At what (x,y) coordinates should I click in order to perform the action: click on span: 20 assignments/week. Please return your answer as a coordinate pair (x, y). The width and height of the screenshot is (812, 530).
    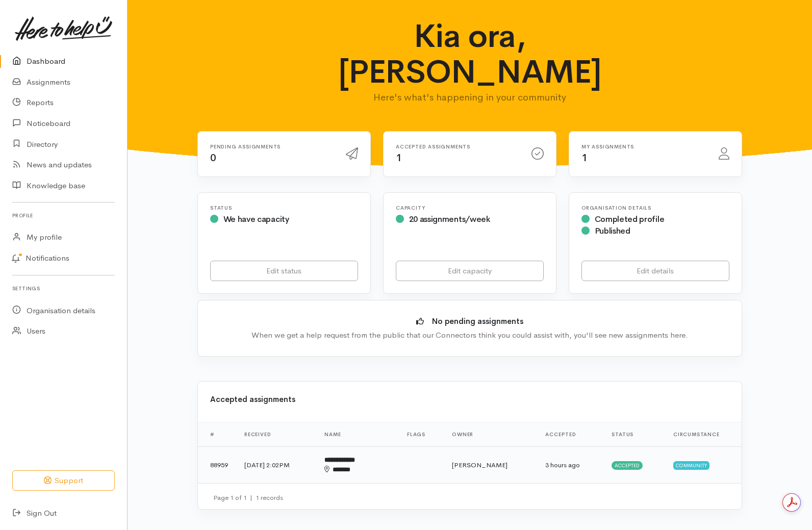
    Looking at the image, I should click on (449, 218).